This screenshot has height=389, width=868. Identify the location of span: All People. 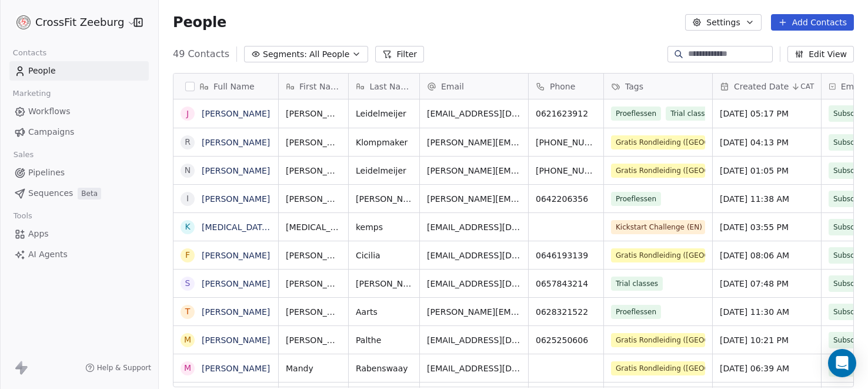
(329, 54).